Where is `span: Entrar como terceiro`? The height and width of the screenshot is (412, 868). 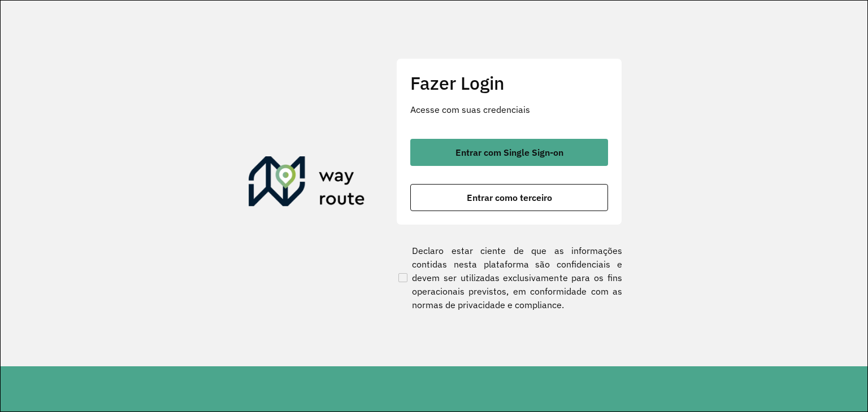 span: Entrar como terceiro is located at coordinates (509, 197).